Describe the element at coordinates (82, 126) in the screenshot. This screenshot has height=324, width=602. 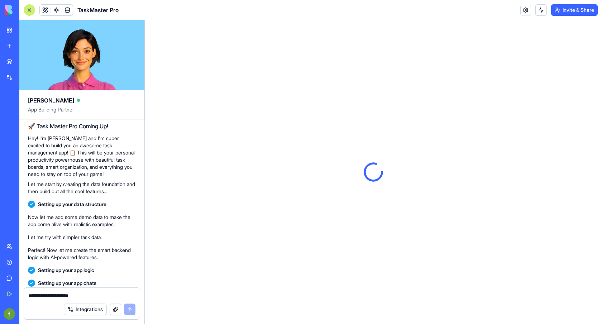
I see `h2: 🚀 Task Master Pro Coming Up!` at that location.